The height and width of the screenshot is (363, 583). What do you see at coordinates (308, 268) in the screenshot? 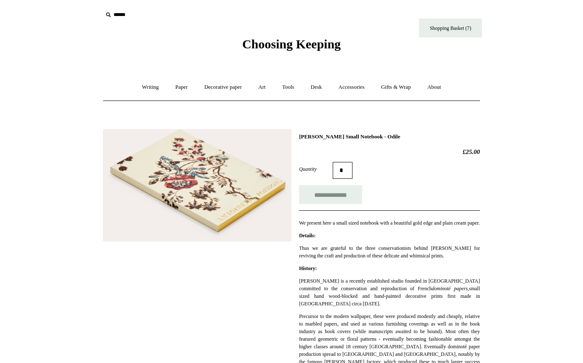
I see `strong: History:` at bounding box center [308, 268].